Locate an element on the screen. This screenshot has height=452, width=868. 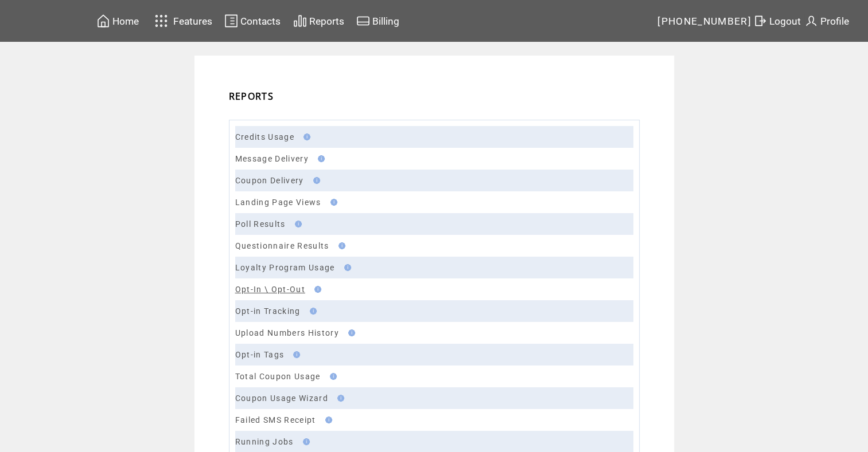
a: Opt-in Tags is located at coordinates (260, 355).